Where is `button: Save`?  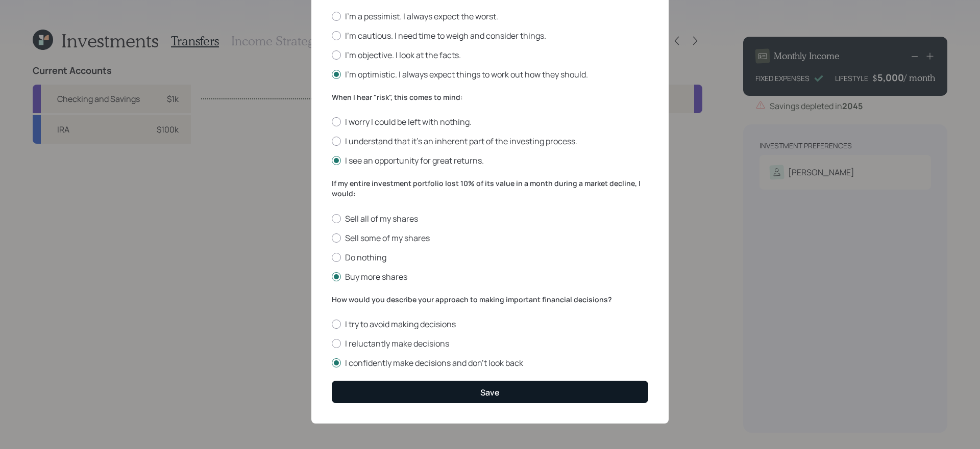
button: Save is located at coordinates (490, 392).